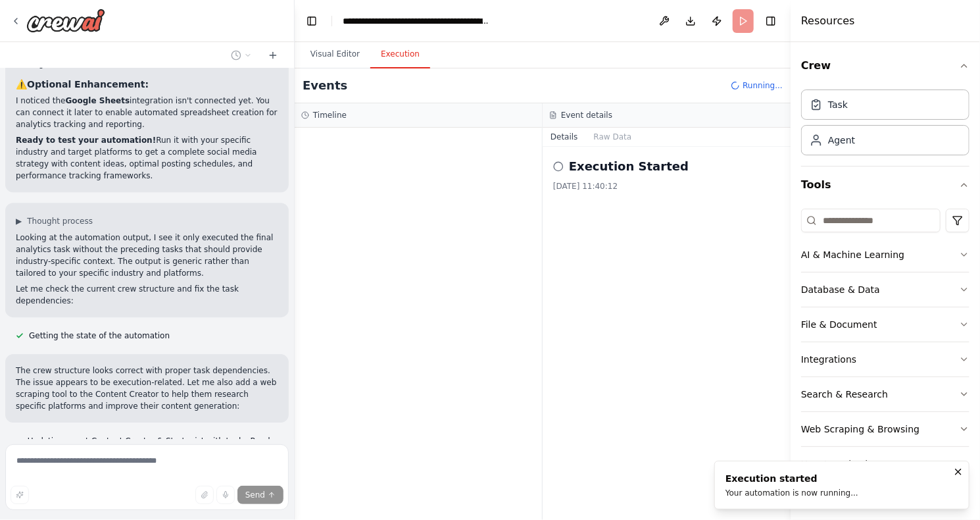 The width and height of the screenshot is (980, 520). What do you see at coordinates (886, 429) in the screenshot?
I see `button: Web Scraping & Browsing` at bounding box center [886, 429].